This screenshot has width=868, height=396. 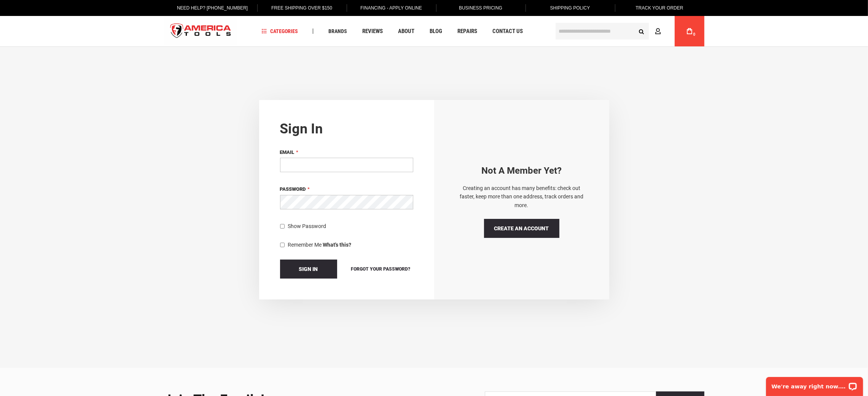 I want to click on span: About, so click(x=406, y=31).